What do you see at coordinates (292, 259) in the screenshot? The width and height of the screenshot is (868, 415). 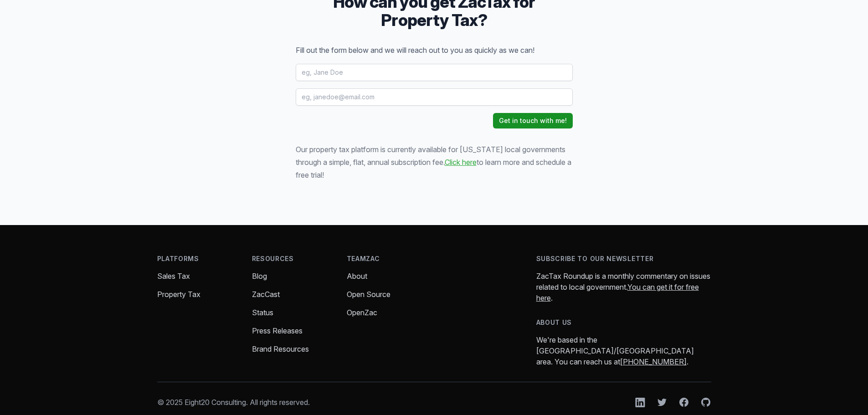 I see `h4: Resources` at bounding box center [292, 259].